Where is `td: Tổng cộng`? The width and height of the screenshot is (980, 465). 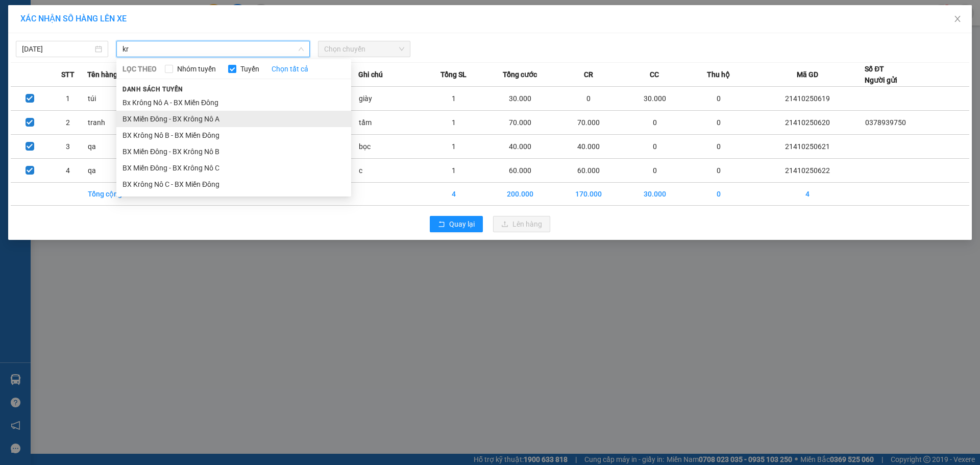 td: Tổng cộng is located at coordinates (119, 194).